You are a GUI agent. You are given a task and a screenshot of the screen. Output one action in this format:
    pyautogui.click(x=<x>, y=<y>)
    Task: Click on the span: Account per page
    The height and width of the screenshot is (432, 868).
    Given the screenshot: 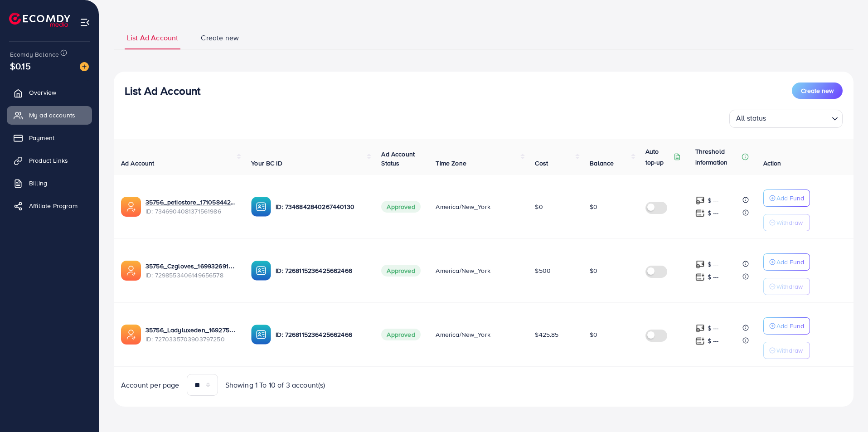 What is the action you would take?
    pyautogui.click(x=150, y=385)
    